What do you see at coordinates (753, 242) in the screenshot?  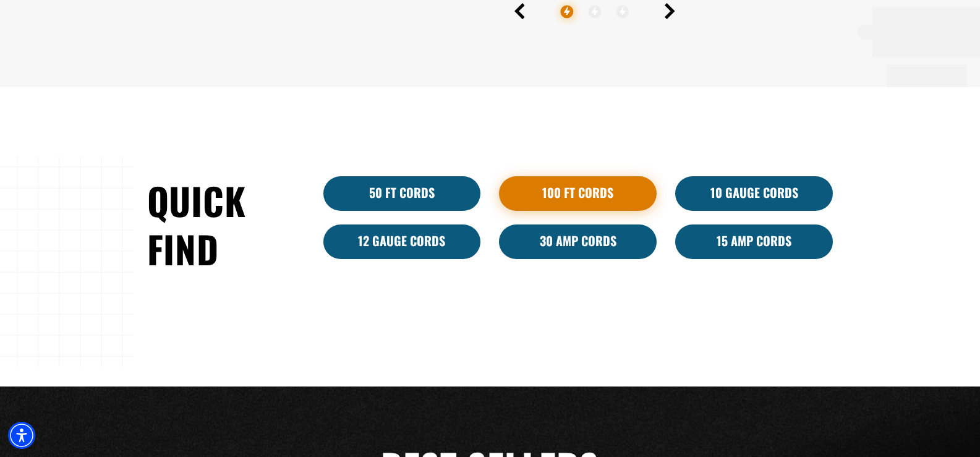 I see `a: 15 Amp Cords` at bounding box center [753, 242].